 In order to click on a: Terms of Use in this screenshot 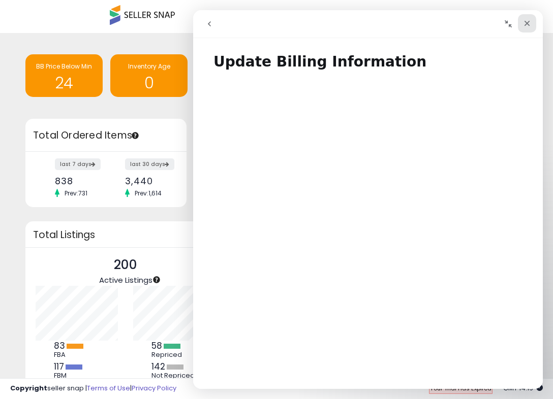, I will do `click(108, 388)`.